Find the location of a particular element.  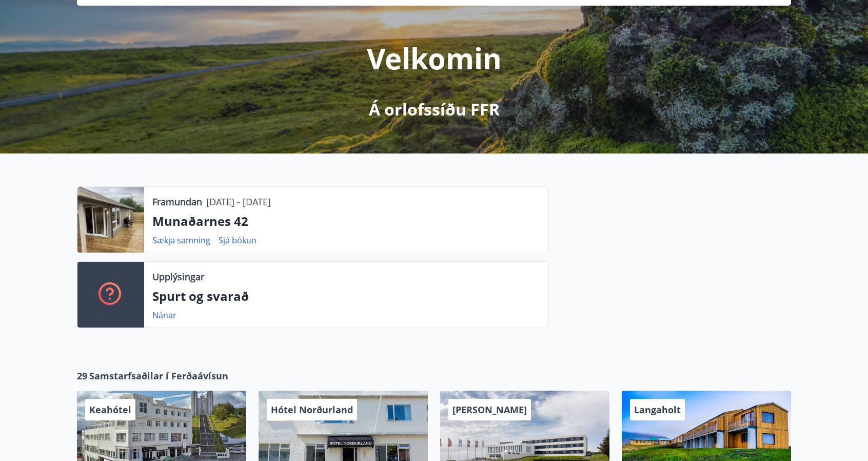

span: Hótel Norðurland is located at coordinates (312, 409).